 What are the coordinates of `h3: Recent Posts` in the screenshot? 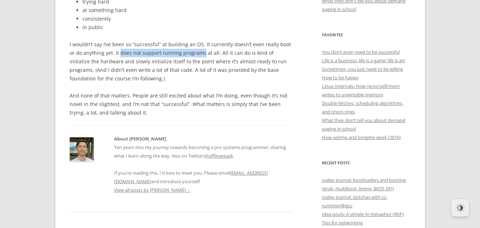 It's located at (366, 163).